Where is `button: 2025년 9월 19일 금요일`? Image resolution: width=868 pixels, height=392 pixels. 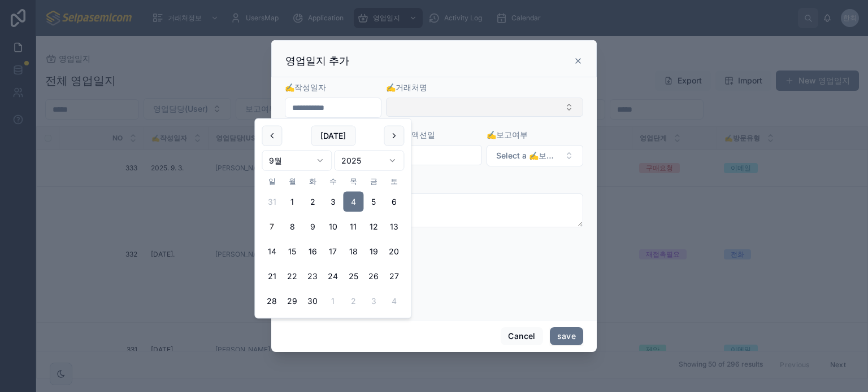
button: 2025년 9월 19일 금요일 is located at coordinates (373, 251).